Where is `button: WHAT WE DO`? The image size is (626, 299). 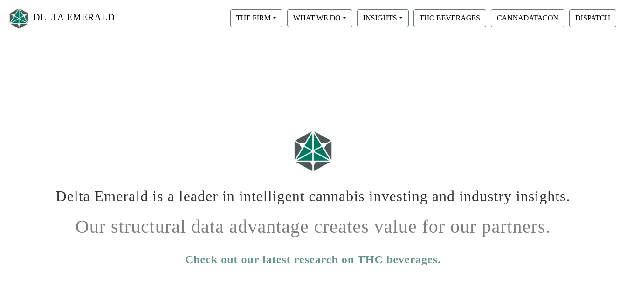
button: WHAT WE DO is located at coordinates (320, 18).